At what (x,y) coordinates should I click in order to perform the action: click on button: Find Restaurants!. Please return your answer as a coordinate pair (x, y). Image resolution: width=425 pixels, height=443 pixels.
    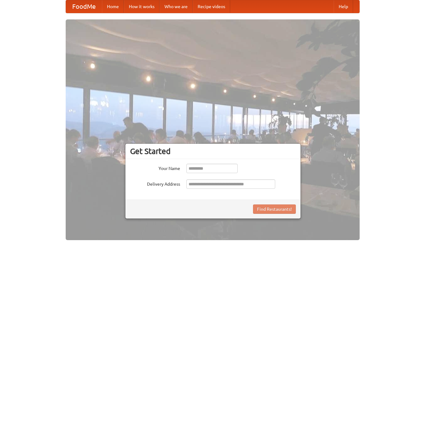
    Looking at the image, I should click on (274, 209).